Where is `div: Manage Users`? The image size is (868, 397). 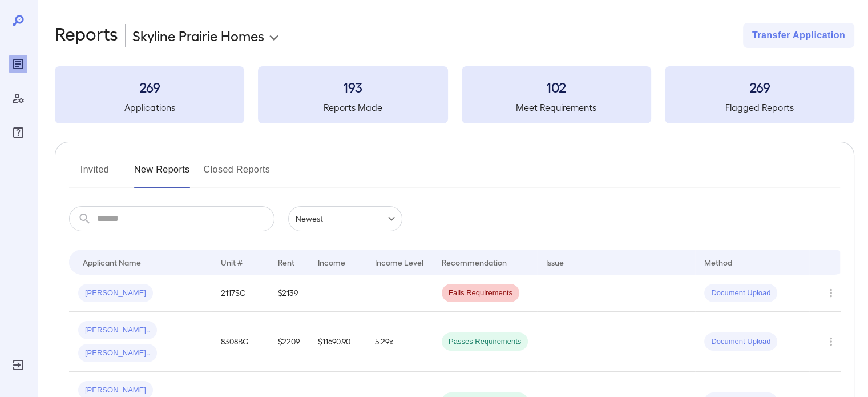
div: Manage Users is located at coordinates (18, 98).